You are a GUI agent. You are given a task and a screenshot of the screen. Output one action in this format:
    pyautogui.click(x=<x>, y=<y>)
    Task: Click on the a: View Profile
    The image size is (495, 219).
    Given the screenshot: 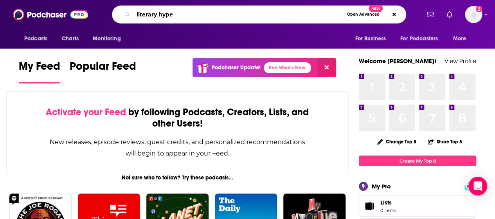 What is the action you would take?
    pyautogui.click(x=460, y=61)
    